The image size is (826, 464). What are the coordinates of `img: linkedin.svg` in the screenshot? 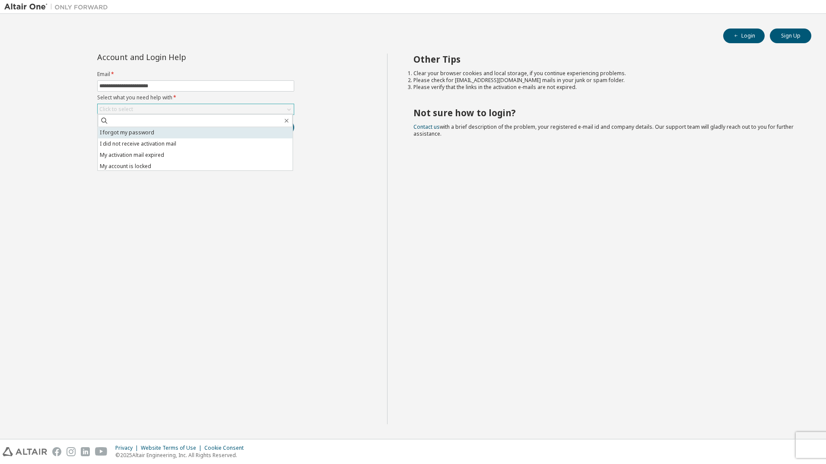 It's located at (85, 451).